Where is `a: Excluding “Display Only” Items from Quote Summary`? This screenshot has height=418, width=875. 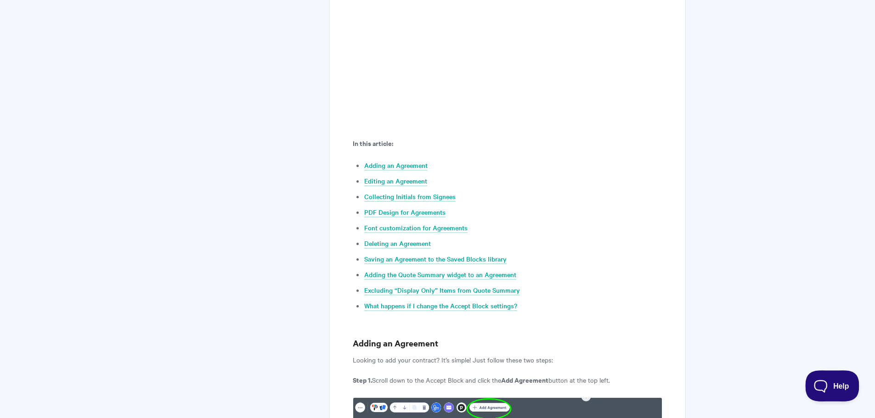 a: Excluding “Display Only” Items from Quote Summary is located at coordinates (442, 291).